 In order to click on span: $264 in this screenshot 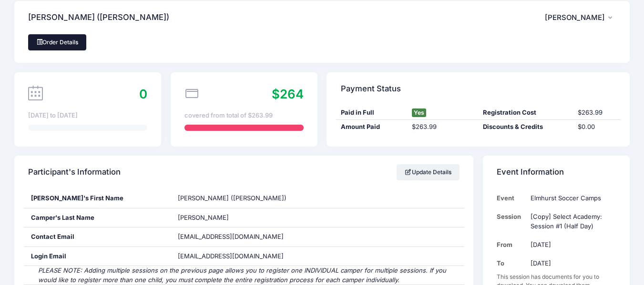, I will do `click(288, 94)`.